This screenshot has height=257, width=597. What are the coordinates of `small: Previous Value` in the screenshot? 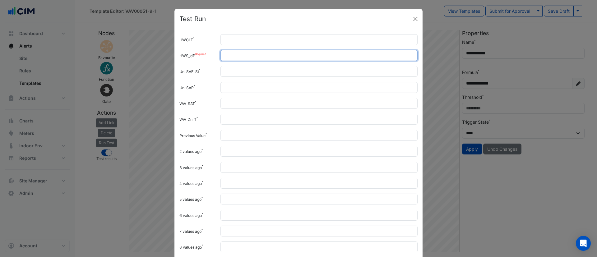 It's located at (193, 136).